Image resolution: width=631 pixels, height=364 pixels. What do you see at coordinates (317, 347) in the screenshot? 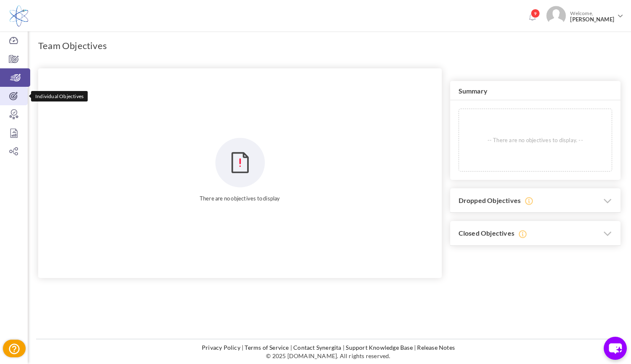
I see `a: Contact Synergita` at bounding box center [317, 347].